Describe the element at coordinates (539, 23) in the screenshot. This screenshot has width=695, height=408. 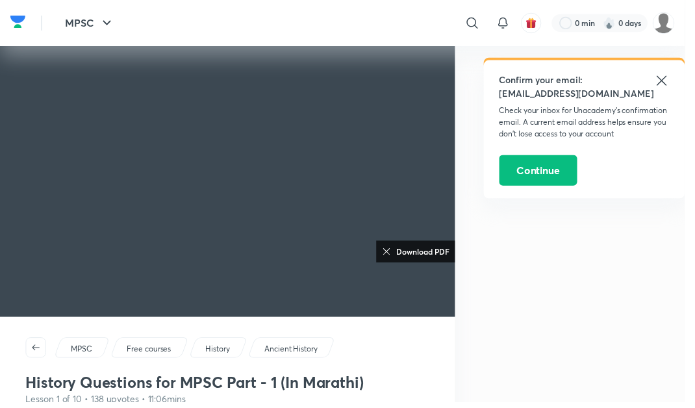
I see `img: avatar` at that location.